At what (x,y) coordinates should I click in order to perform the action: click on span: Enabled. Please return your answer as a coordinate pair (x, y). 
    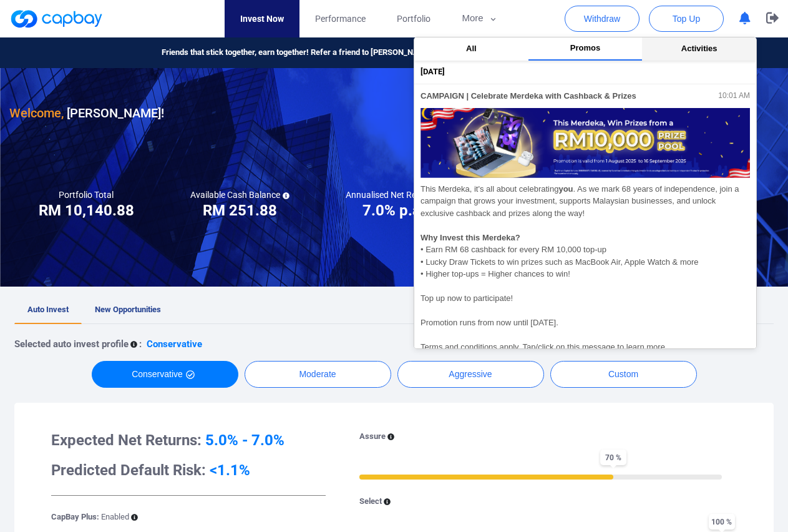
    Looking at the image, I should click on (115, 516).